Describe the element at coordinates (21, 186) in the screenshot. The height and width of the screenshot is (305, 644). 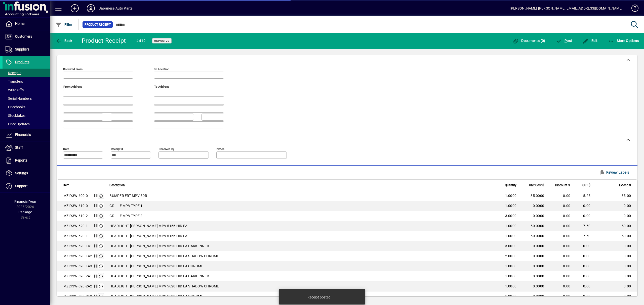
I see `span: Support` at that location.